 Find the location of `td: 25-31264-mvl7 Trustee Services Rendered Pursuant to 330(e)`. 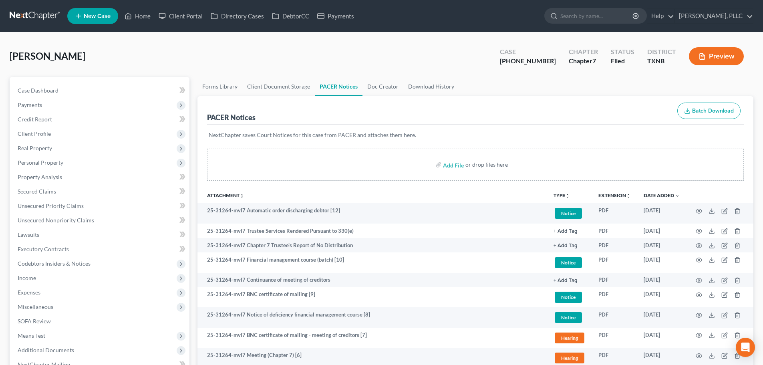

td: 25-31264-mvl7 Trustee Services Rendered Pursuant to 330(e) is located at coordinates (372, 231).